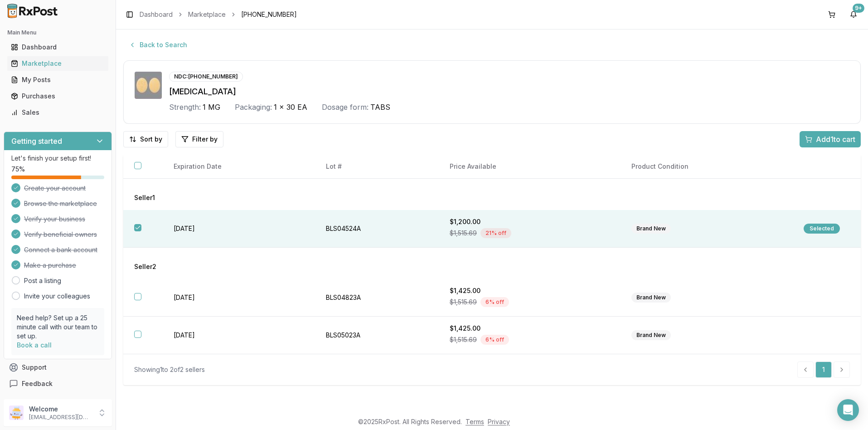  I want to click on div: Sales, so click(58, 113).